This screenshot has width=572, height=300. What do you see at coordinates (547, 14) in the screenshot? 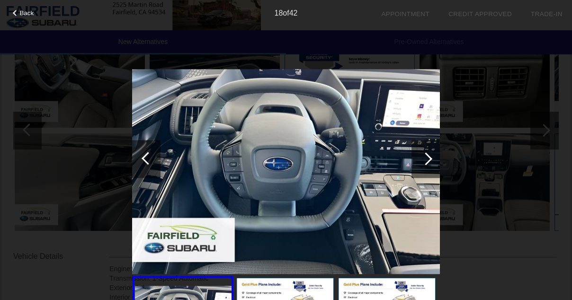
I see `a: Trade-In` at bounding box center [547, 14].